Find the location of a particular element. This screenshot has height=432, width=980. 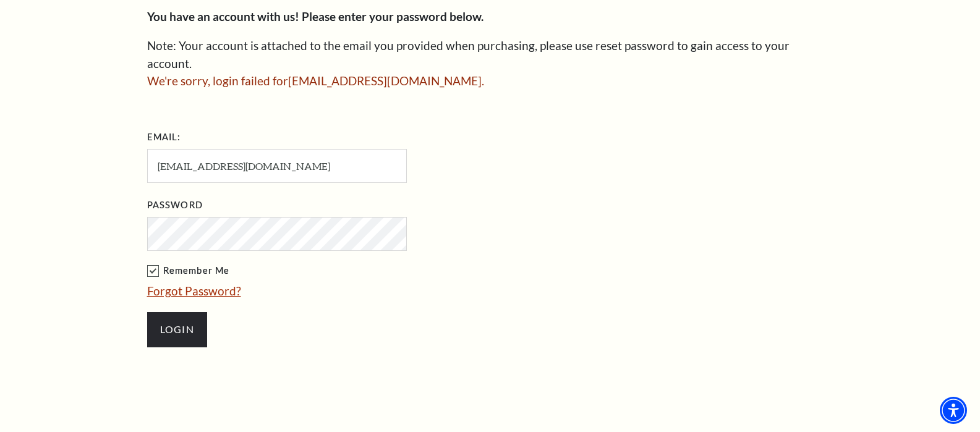

input: Required is located at coordinates (277, 165).